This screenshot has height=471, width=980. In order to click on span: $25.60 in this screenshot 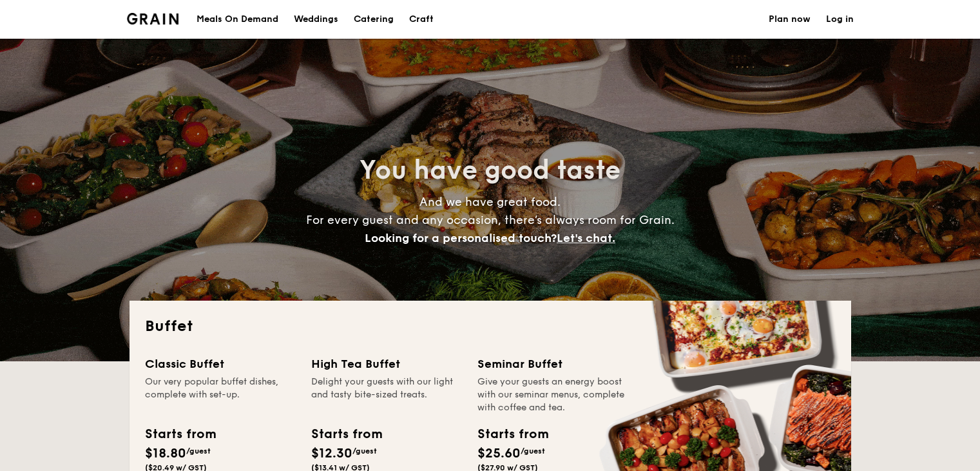, I will do `click(499, 454)`.